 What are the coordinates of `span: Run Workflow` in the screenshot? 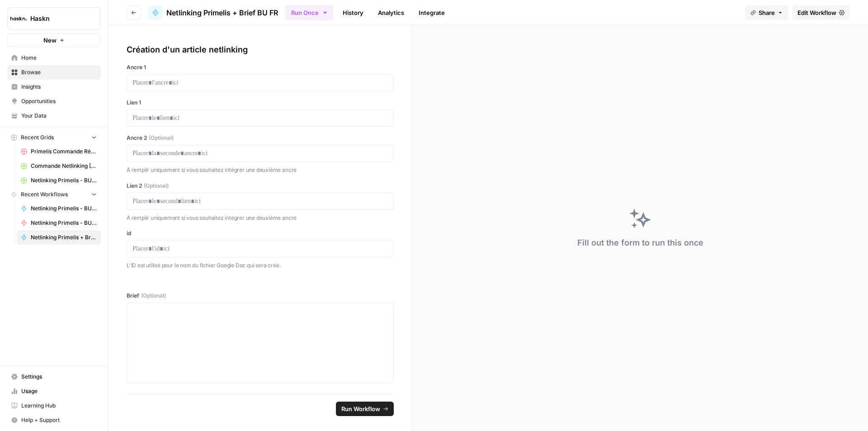 It's located at (361, 409).